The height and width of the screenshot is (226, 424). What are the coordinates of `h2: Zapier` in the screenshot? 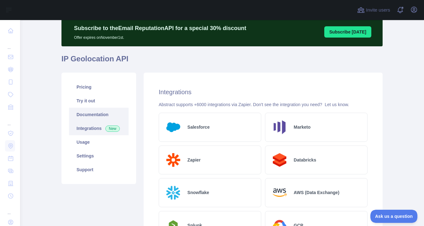 It's located at (194, 160).